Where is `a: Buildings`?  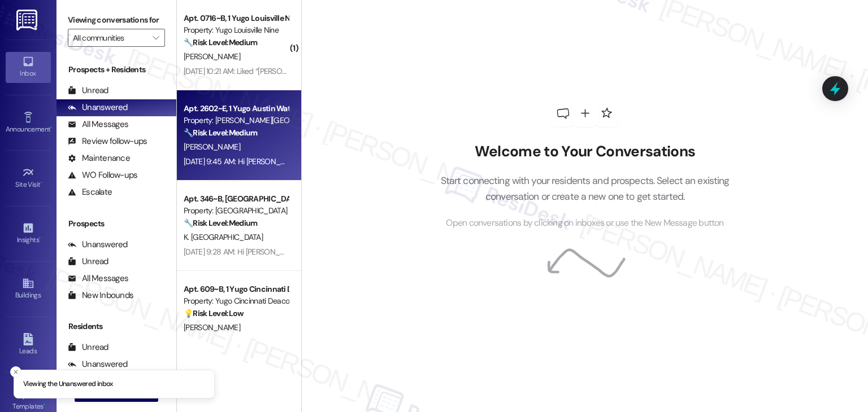
a: Buildings is located at coordinates (28, 289).